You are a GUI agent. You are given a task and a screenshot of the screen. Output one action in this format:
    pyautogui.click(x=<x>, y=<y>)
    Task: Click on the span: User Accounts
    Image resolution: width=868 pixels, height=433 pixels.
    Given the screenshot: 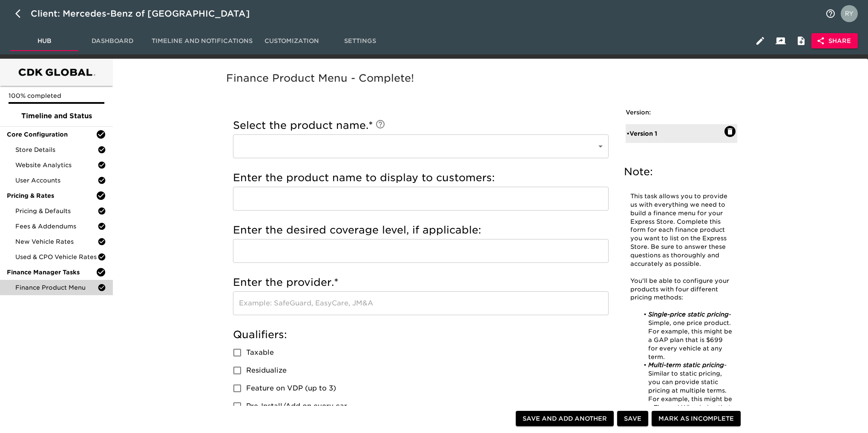 What is the action you would take?
    pyautogui.click(x=56, y=181)
    